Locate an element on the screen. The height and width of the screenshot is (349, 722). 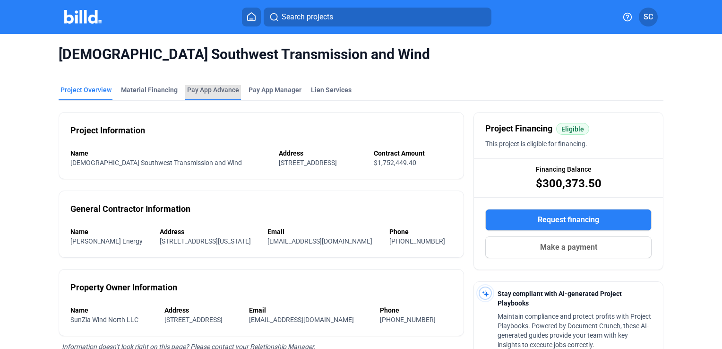
button: SC is located at coordinates (648, 17).